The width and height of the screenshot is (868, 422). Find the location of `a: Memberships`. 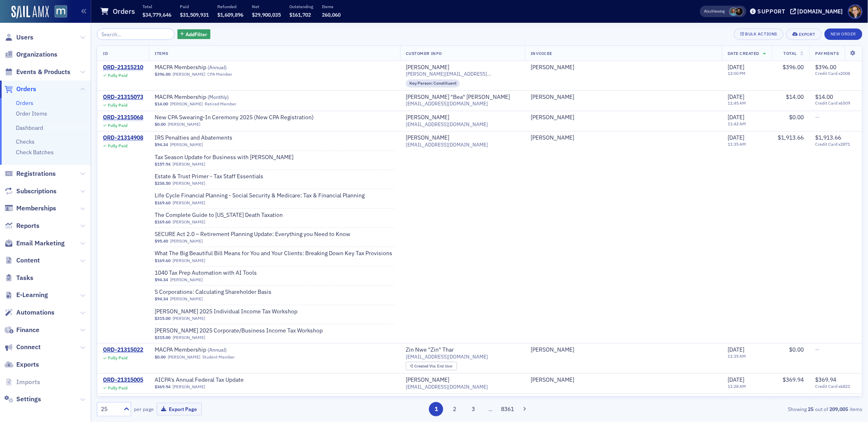

a: Memberships is located at coordinates (30, 208).